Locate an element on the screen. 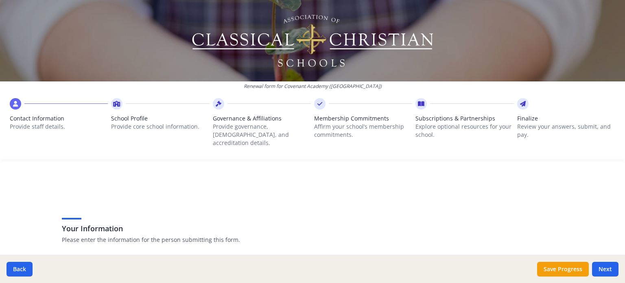  p: Please enter the information for the person submitting this form. is located at coordinates (312, 240).